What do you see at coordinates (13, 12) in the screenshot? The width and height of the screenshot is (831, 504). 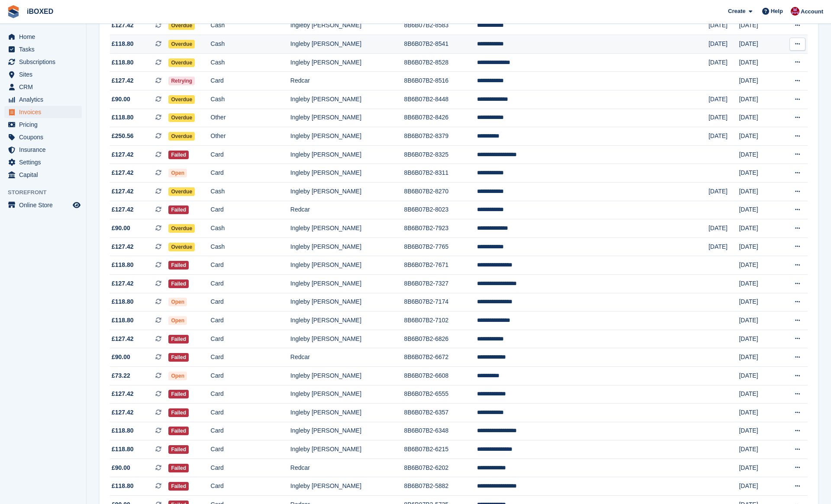 I see `img: stora-icon-8386f47178a22dfd0bd8f6a31ec36ba5ce8667c1dd55bd0f319d3a0aa187defe.svg` at bounding box center [13, 12].